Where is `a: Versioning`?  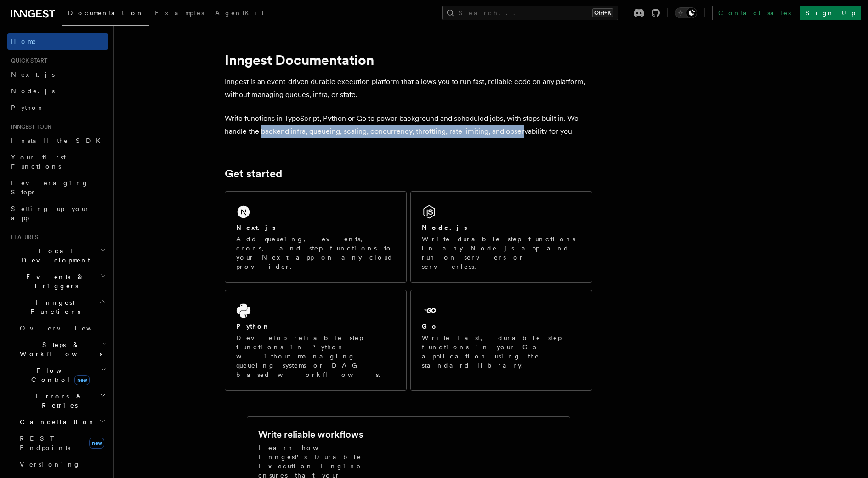 a: Versioning is located at coordinates (62, 465).